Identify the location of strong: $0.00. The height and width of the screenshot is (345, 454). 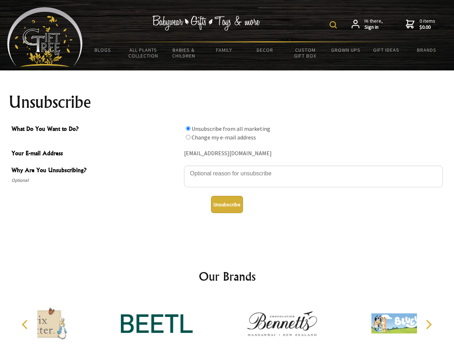
(427, 27).